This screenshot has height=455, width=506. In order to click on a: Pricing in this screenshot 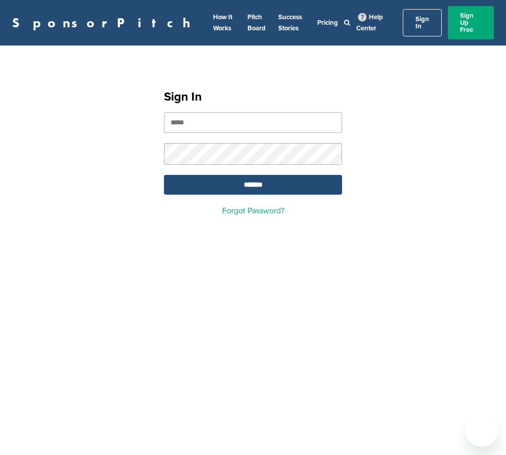, I will do `click(327, 23)`.